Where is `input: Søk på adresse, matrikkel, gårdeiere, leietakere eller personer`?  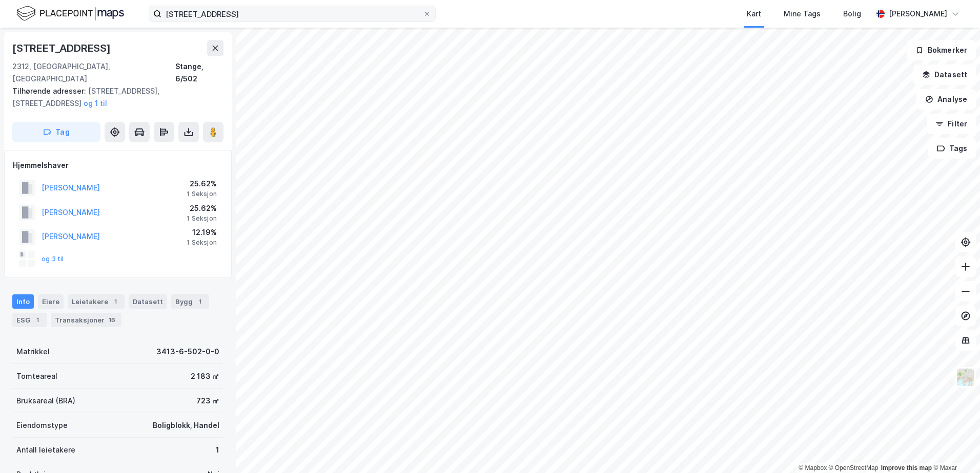 input: Søk på adresse, matrikkel, gårdeiere, leietakere eller personer is located at coordinates (292, 14).